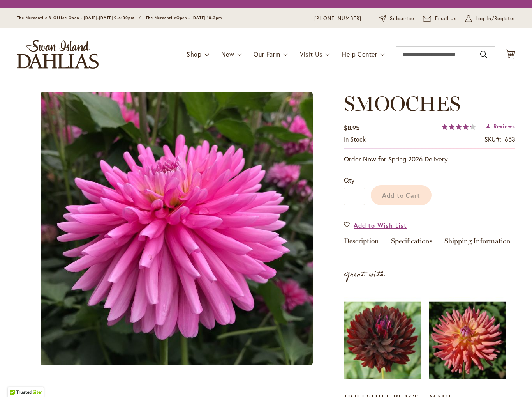 The image size is (532, 397). What do you see at coordinates (430, 159) in the screenshot?
I see `p: Order Now for Spring 2026 Delivery` at bounding box center [430, 159].